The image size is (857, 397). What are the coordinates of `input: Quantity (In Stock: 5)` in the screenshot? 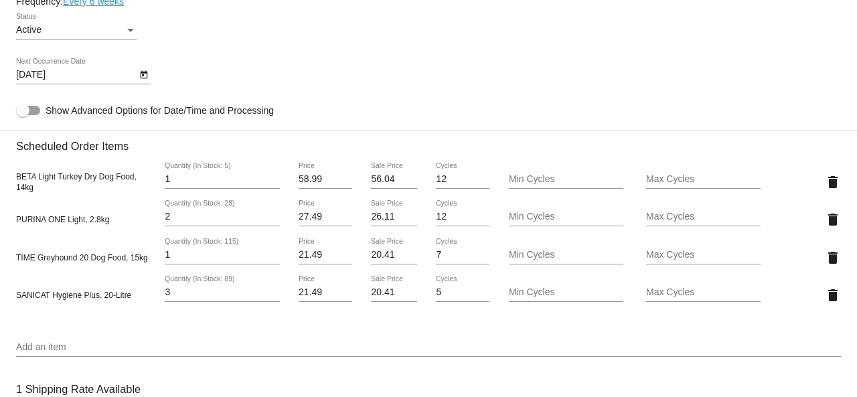 It's located at (222, 180).